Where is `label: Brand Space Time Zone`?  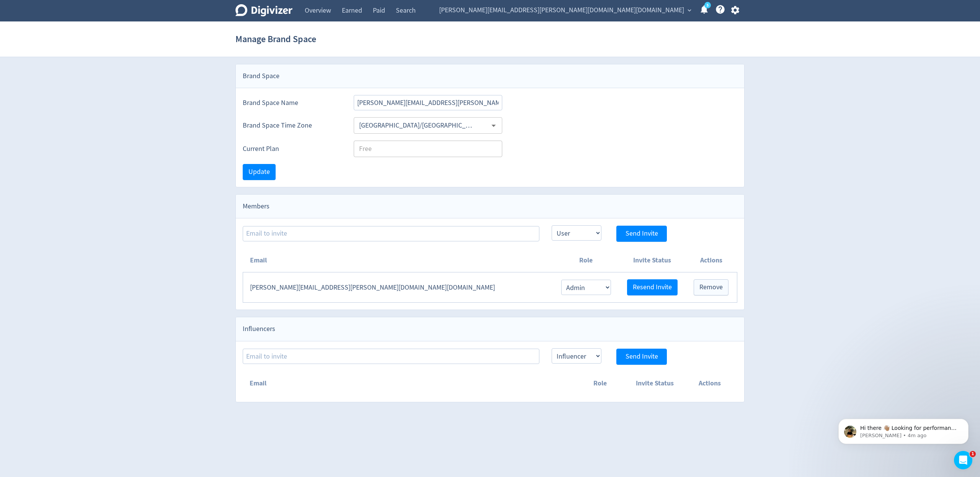 label: Brand Space Time Zone is located at coordinates (292, 125).